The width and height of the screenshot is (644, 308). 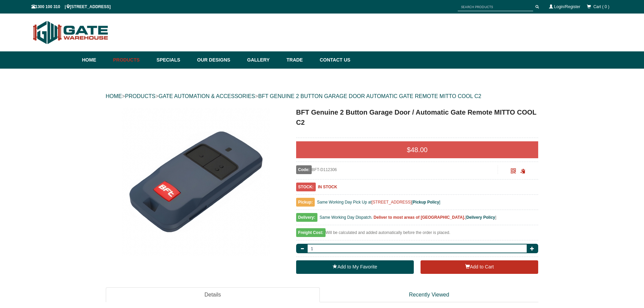 I want to click on span: Freight Cost:, so click(x=310, y=233).